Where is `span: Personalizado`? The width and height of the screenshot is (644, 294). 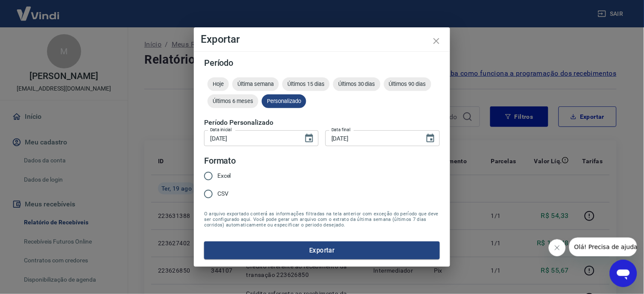 span: Personalizado is located at coordinates (284, 101).